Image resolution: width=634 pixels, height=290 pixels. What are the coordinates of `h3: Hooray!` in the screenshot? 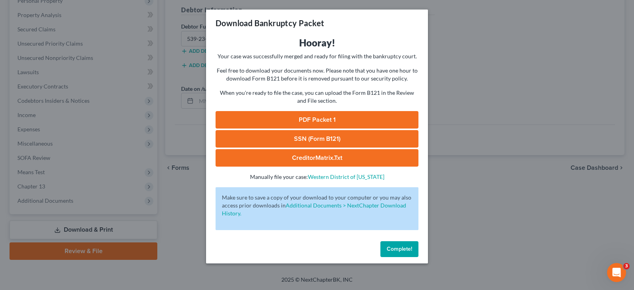 It's located at (317, 43).